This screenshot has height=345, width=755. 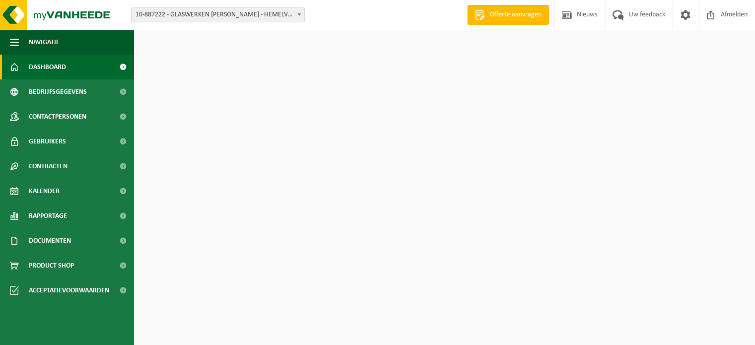 I want to click on span: 10-887222 - GLASWERKEN ALLAER - HEMELVEERDEGEM, so click(x=218, y=15).